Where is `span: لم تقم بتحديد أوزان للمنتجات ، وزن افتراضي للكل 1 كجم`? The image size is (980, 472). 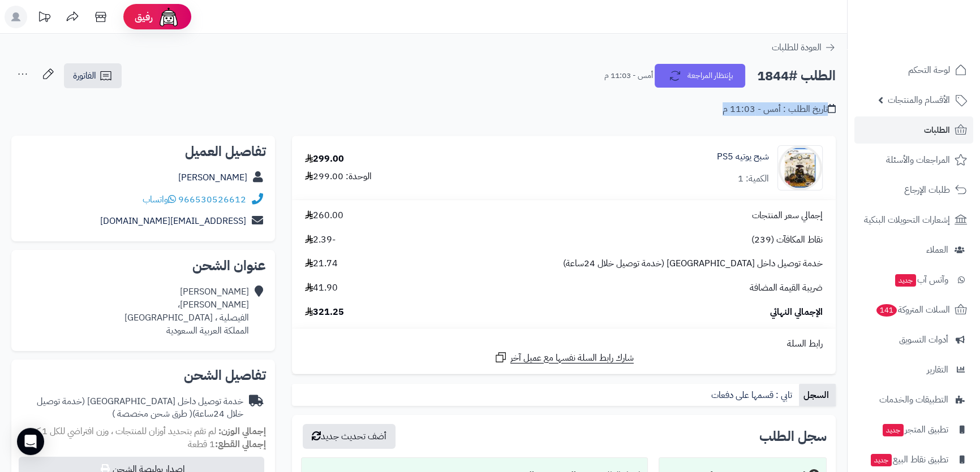 span: لم تقم بتحديد أوزان للمنتجات ، وزن افتراضي للكل 1 كجم is located at coordinates (120, 432).